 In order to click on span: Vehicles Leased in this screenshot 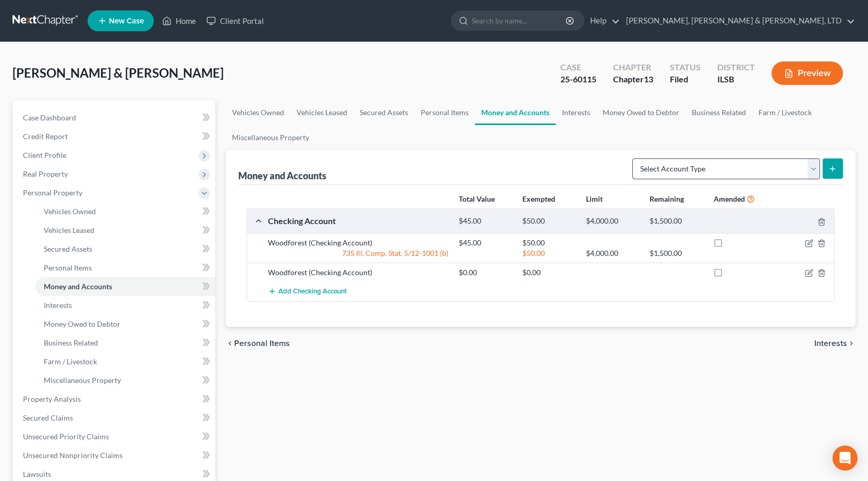, I will do `click(69, 230)`.